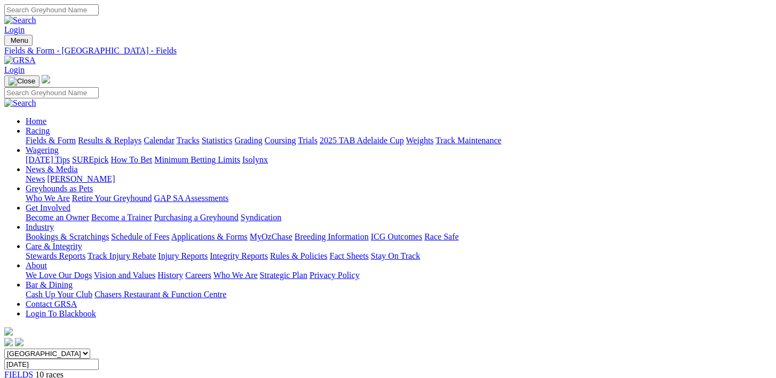 This screenshot has width=776, height=378. I want to click on a: Racing, so click(37, 130).